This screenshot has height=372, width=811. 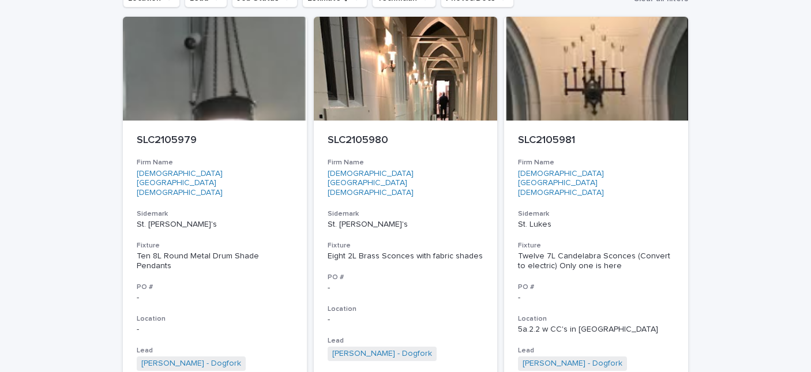 I want to click on div: Eight 2L Brass Sconces with fabric shades, so click(x=405, y=256).